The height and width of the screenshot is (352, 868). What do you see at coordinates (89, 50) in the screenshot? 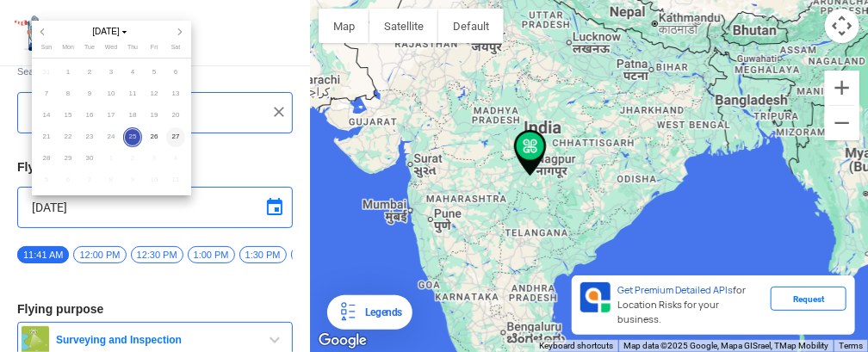
I see `th: Tuesday` at bounding box center [89, 50].